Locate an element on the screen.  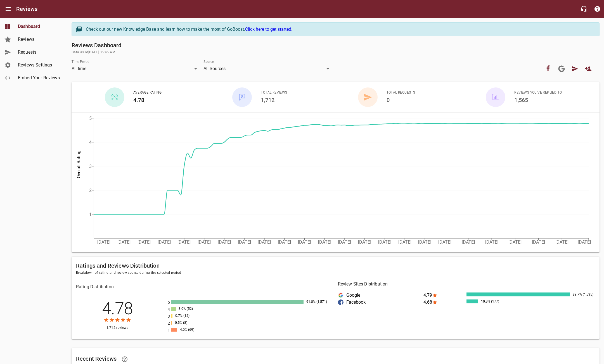
div: 4.79 is located at coordinates (445, 295).